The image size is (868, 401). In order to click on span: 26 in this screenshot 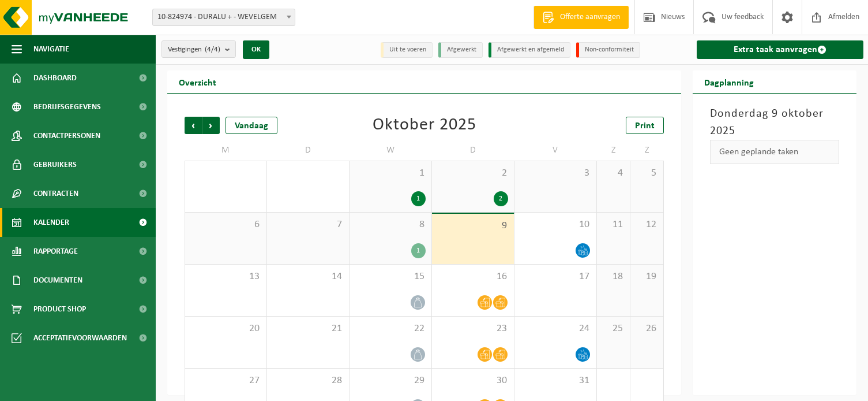, I will do `click(646, 329)`.